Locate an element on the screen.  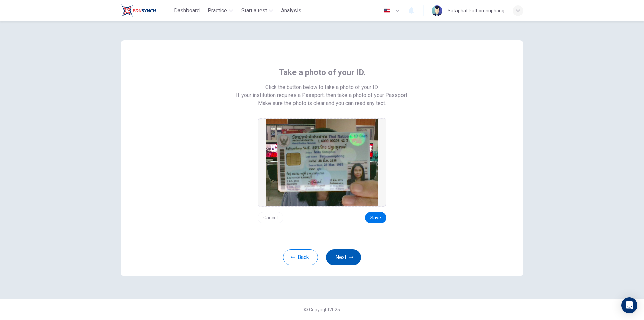
button: Dashboard is located at coordinates (187, 10).